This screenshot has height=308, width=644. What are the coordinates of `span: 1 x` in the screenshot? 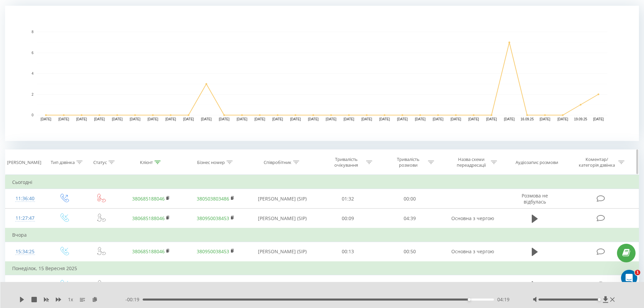 It's located at (70, 300).